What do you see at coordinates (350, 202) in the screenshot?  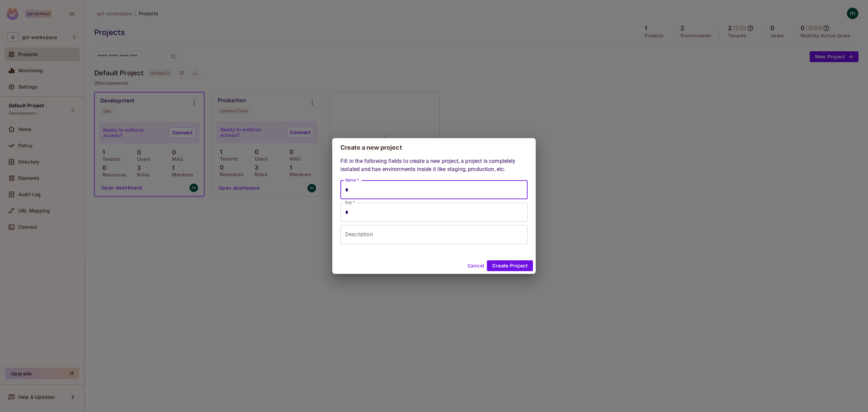 I see `label: Key *` at bounding box center [350, 202].